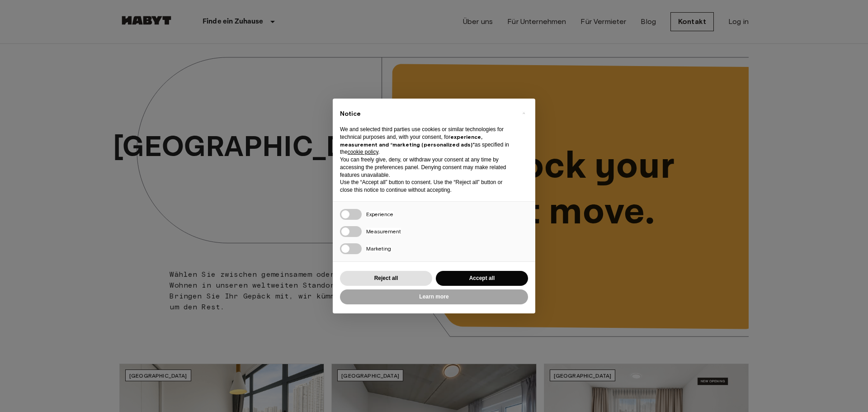 This screenshot has width=868, height=412. What do you see at coordinates (363, 152) in the screenshot?
I see `a: cookie policy` at bounding box center [363, 152].